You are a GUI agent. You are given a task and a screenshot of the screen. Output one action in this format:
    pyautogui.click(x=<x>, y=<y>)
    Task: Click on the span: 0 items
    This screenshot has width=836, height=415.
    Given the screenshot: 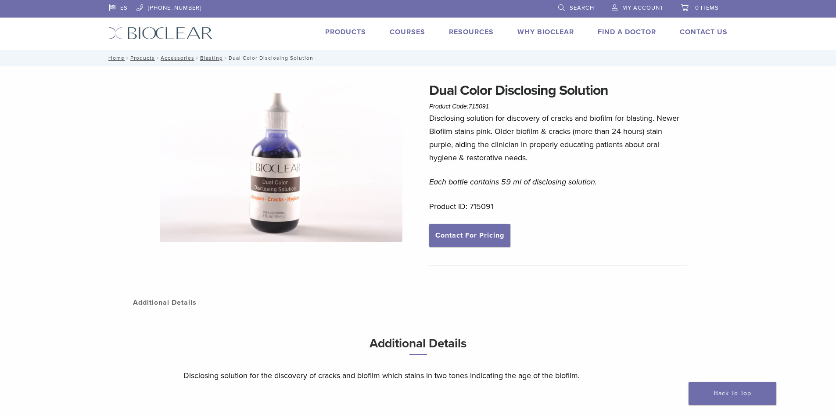 What is the action you would take?
    pyautogui.click(x=707, y=8)
    